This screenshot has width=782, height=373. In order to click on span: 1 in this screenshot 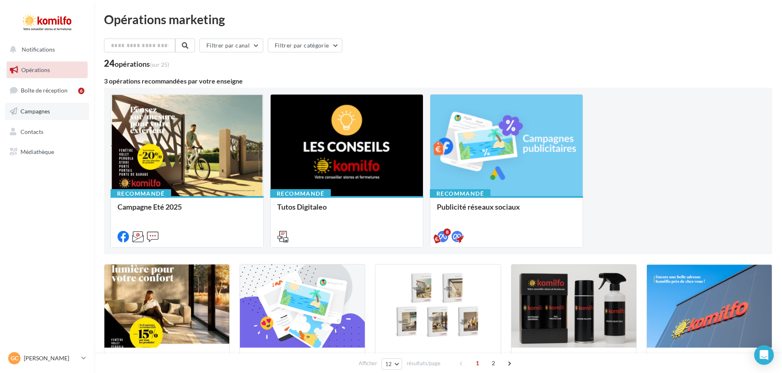, I will do `click(477, 363)`.